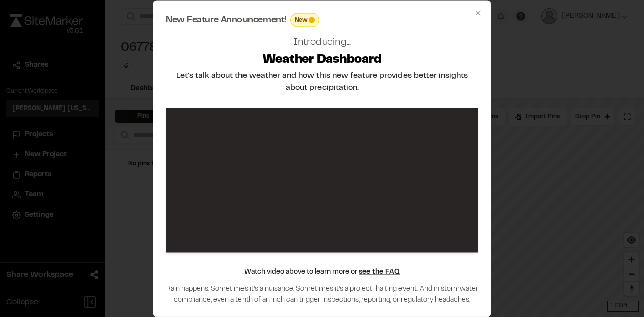 The width and height of the screenshot is (644, 317). What do you see at coordinates (322, 82) in the screenshot?
I see `h2: Let's talk about the weather and how this new feature provides better insights about precipitation.` at bounding box center [322, 82].